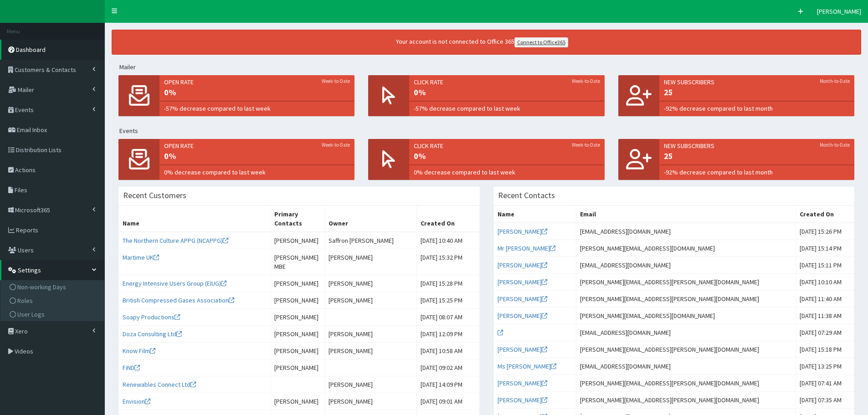 Image resolution: width=868 pixels, height=415 pixels. I want to click on span: Distribution Lists, so click(39, 150).